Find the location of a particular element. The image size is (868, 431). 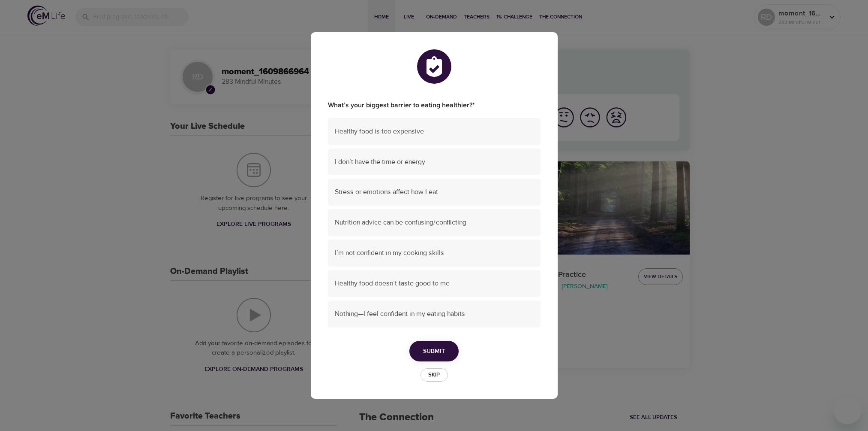

span: Nothing—I feel confident in my eating habits is located at coordinates (434, 314).